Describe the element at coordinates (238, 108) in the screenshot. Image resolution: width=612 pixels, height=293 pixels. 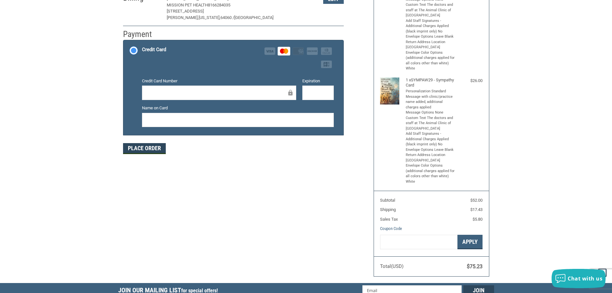
I see `label: Name on Card` at that location.